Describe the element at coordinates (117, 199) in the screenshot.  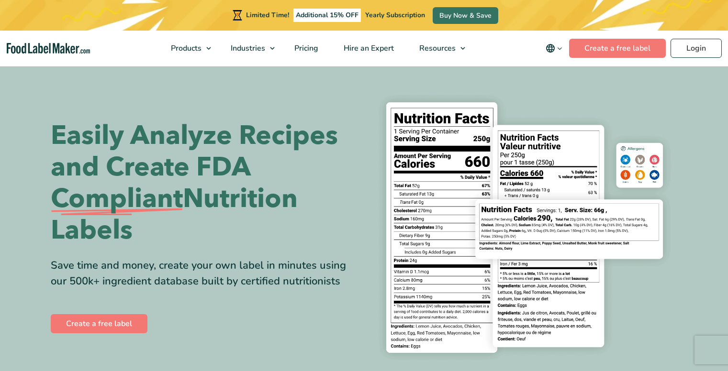
I see `span: Compliant` at that location.